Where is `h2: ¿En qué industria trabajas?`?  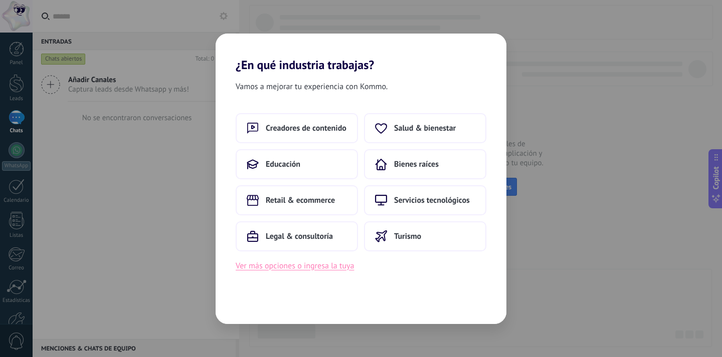 h2: ¿En qué industria trabajas? is located at coordinates (361, 53).